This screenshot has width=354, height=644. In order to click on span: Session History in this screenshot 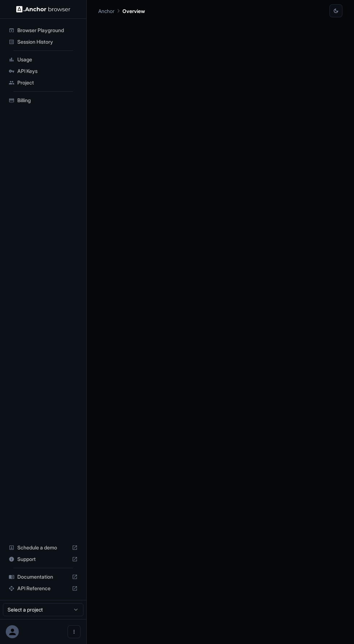, I will do `click(47, 42)`.